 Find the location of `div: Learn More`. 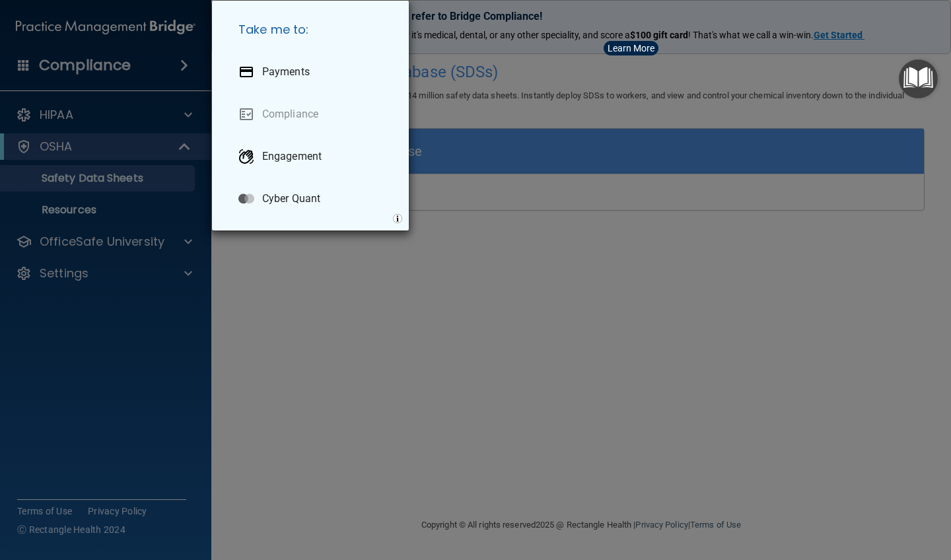

div: Learn More is located at coordinates (631, 48).